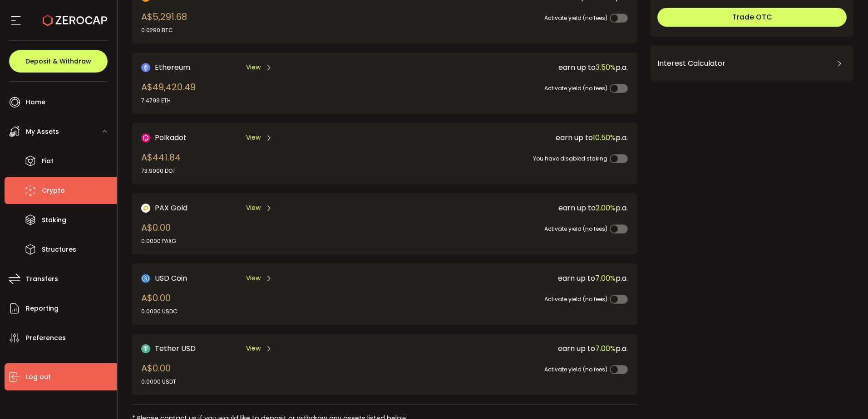 This screenshot has width=868, height=419. I want to click on span: My Assets, so click(42, 132).